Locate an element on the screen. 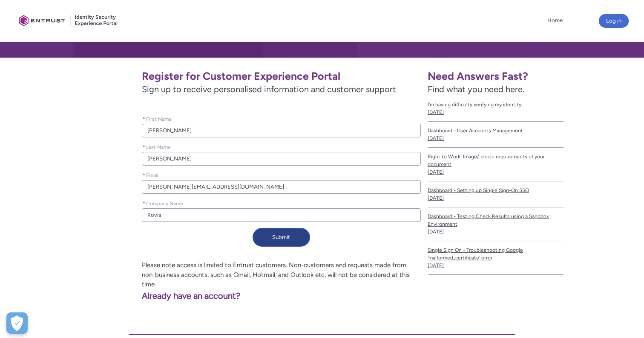 The height and width of the screenshot is (338, 644). span: Find what you need here. is located at coordinates (476, 89).